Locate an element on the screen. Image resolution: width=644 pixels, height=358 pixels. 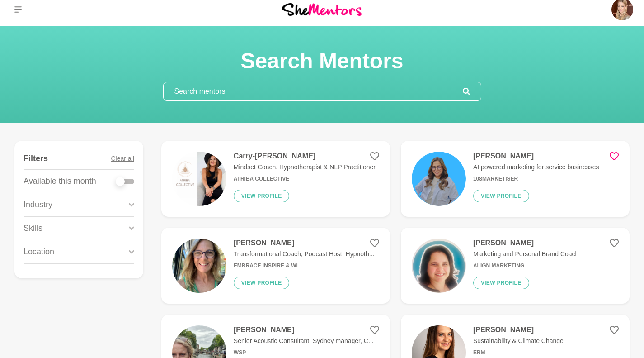
h4: Filters is located at coordinates (36, 158).